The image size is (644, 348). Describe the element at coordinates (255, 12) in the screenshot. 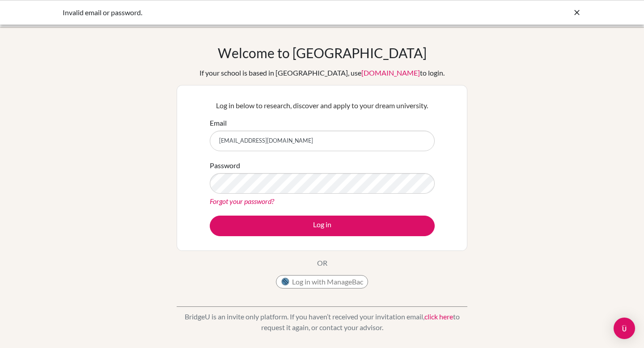

I see `div: Invalid email or password.` at that location.